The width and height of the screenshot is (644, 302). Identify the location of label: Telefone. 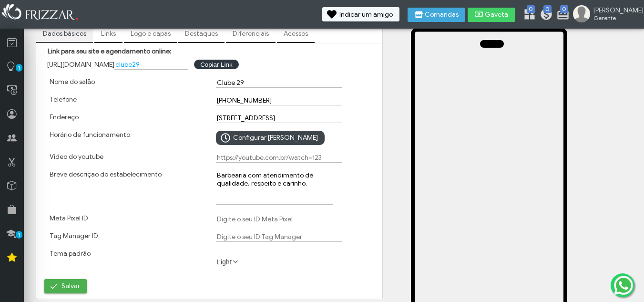
(63, 99).